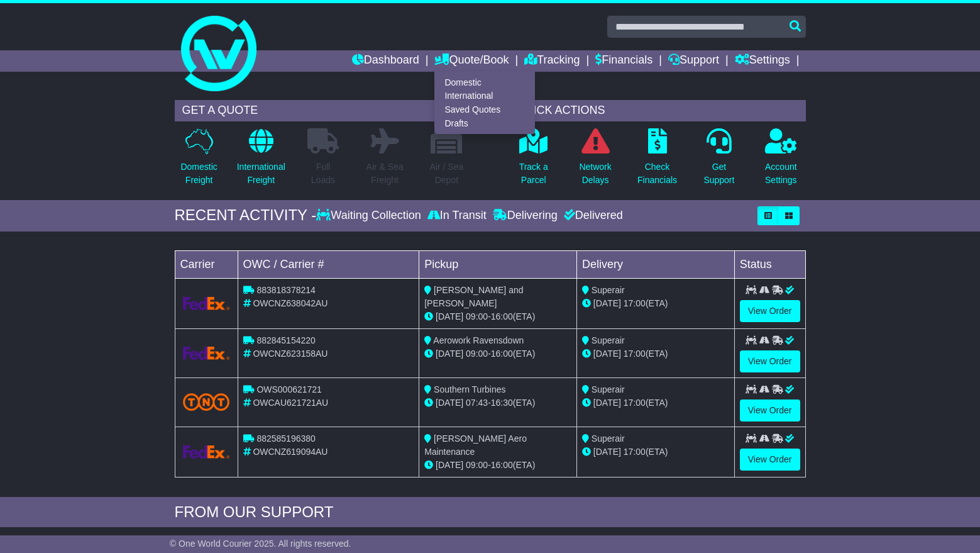 Image resolution: width=980 pixels, height=553 pixels. I want to click on a: Quote/Book, so click(471, 61).